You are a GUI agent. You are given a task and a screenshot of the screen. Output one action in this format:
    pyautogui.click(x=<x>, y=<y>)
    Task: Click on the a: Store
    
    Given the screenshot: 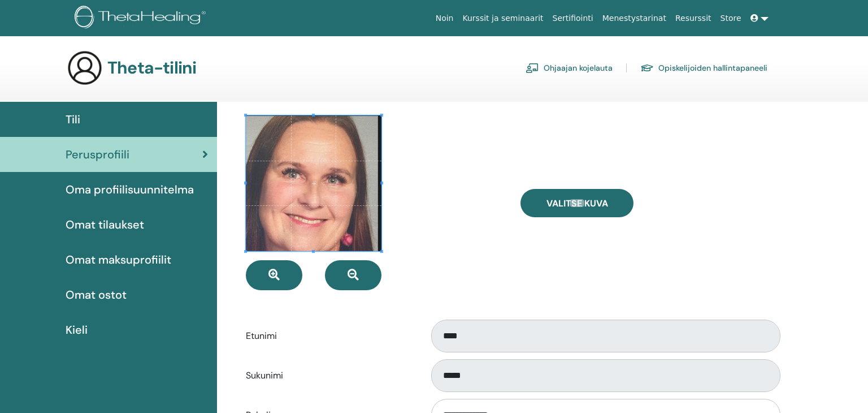 What is the action you would take?
    pyautogui.click(x=731, y=18)
    